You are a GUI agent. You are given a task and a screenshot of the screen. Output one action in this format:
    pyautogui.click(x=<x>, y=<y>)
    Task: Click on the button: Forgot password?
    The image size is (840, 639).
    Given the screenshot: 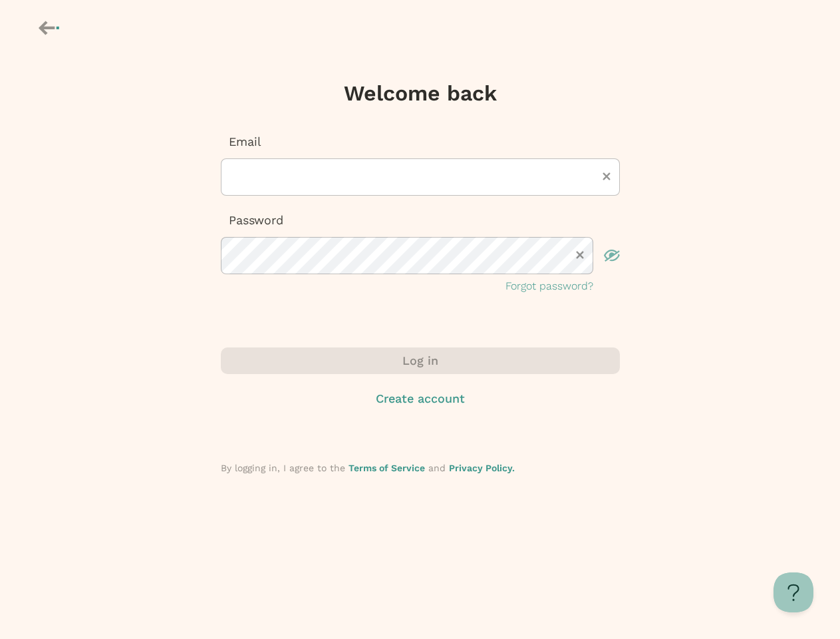 What is the action you would take?
    pyautogui.click(x=549, y=286)
    